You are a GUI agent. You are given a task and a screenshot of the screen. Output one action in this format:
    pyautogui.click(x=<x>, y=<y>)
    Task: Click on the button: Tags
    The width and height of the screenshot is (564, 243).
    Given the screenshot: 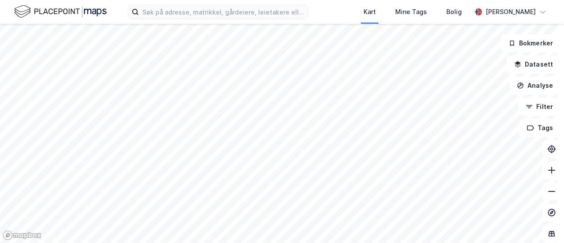 What is the action you would take?
    pyautogui.click(x=539, y=128)
    